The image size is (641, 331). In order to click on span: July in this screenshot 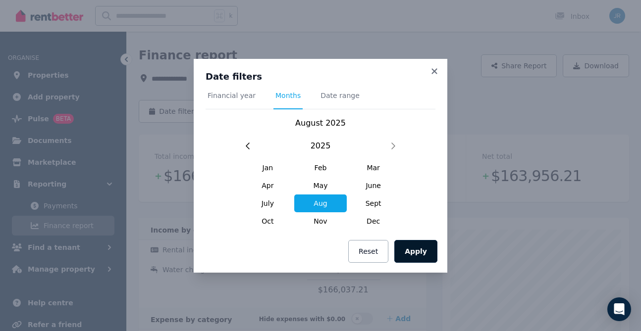, I will do `click(268, 204)`.